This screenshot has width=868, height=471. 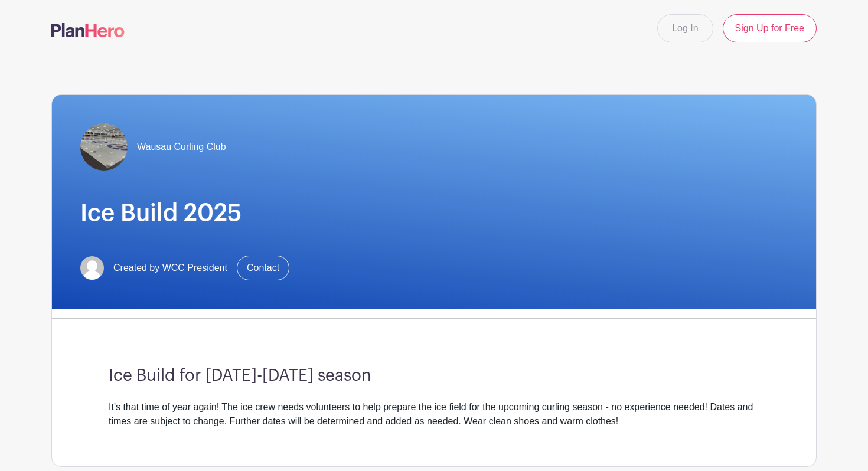 I want to click on img: WCC%20ice%20field.jpg, so click(x=104, y=147).